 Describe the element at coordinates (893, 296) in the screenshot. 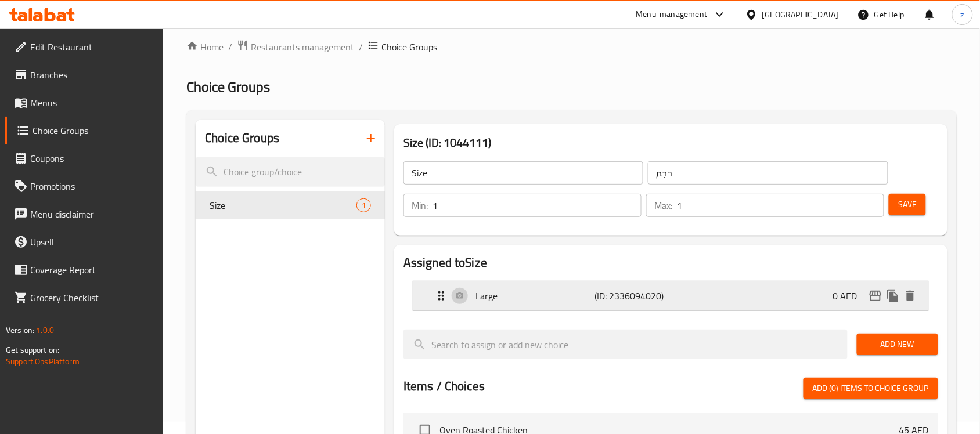

I see `button: duplicate` at that location.